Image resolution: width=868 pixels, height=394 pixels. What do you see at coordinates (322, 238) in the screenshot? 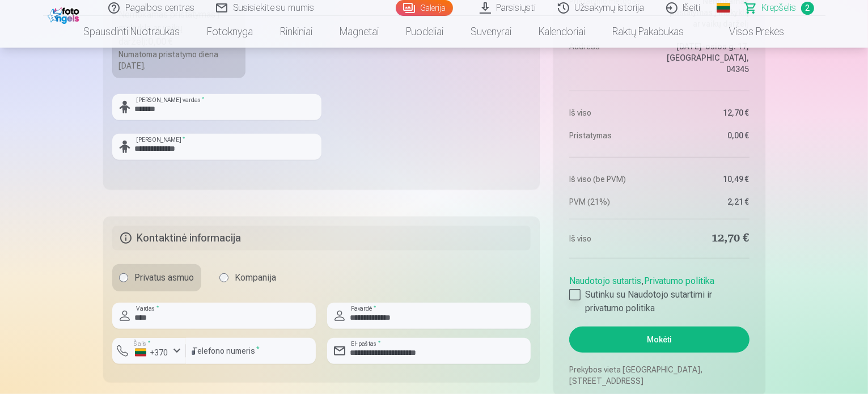
I see `h5: Kontaktinė informacija` at bounding box center [322, 238].